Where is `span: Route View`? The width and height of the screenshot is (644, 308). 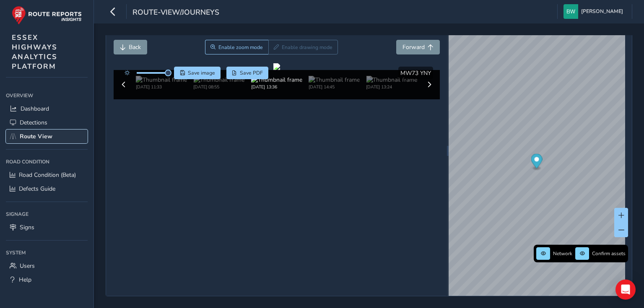 span: Route View is located at coordinates (36, 136).